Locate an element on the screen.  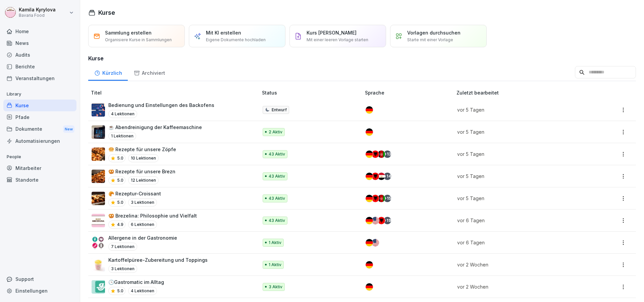
img: wi6qaxf14ni09ll6d10wcg5r.png is located at coordinates (99, 243).